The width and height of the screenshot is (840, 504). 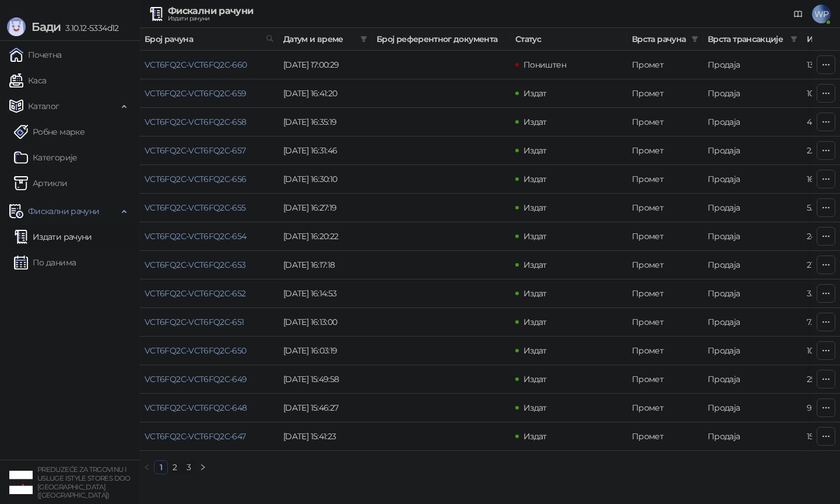 What do you see at coordinates (203, 467) in the screenshot?
I see `span: right` at bounding box center [203, 467].